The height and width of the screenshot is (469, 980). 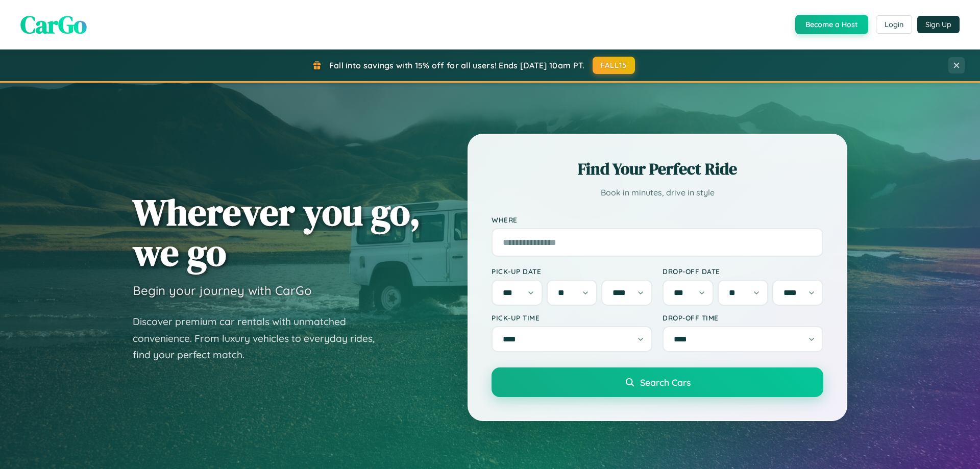 I want to click on p: Discover premium car rentals with unmatched convenience. From luxury vehicles to everyday rides, ..., so click(x=260, y=338).